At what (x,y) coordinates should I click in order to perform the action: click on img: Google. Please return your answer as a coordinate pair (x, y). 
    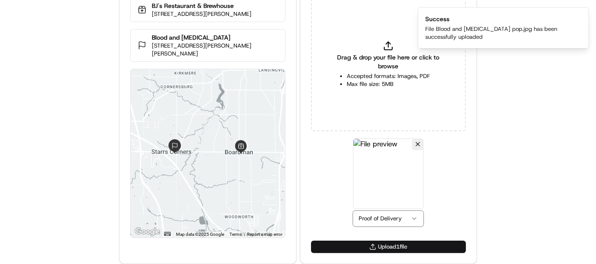
    Looking at the image, I should click on (147, 232).